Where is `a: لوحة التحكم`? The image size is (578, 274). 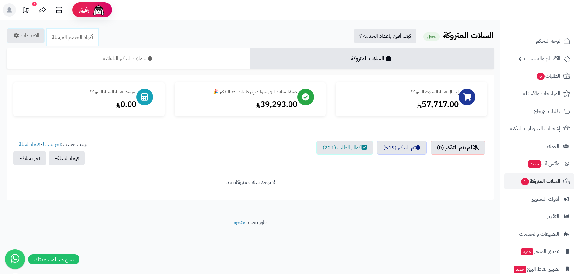 a: لوحة التحكم is located at coordinates (539, 41).